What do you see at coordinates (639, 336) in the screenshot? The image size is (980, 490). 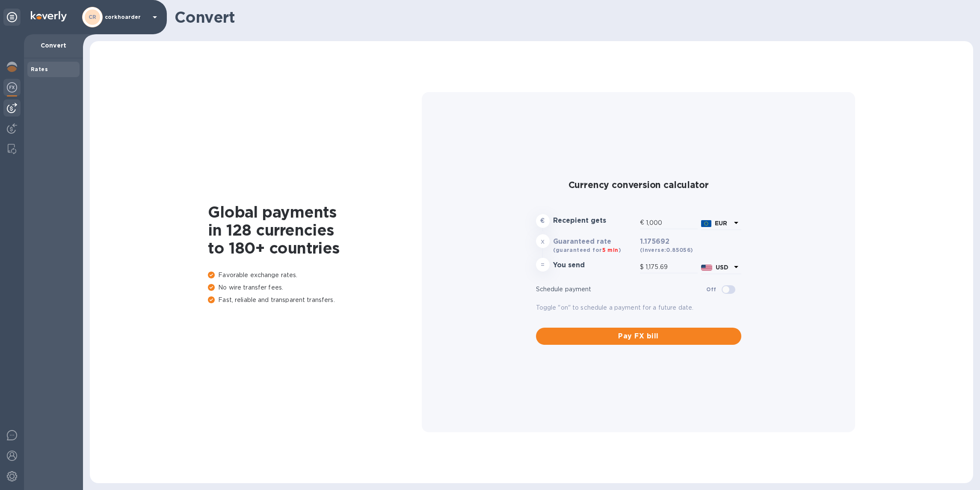 I see `span: Pay FX bill` at bounding box center [639, 336].